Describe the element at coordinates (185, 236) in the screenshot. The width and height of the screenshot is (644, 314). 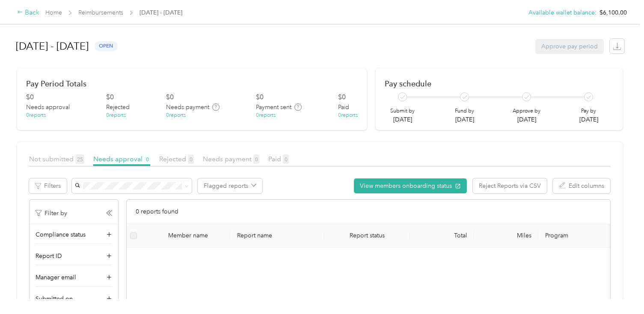
I see `th: Member name` at that location.